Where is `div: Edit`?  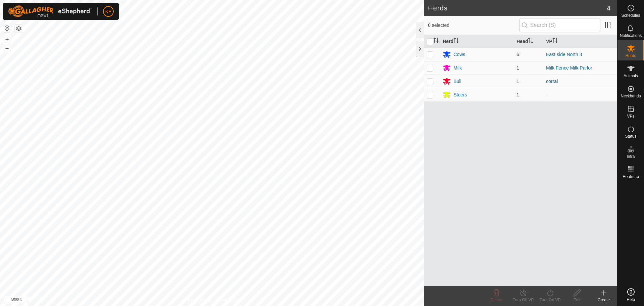
div: Edit is located at coordinates (577, 300).